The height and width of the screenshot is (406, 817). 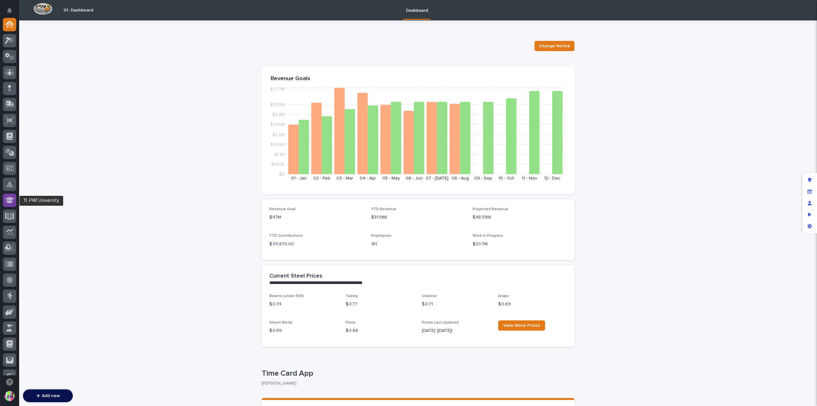 What do you see at coordinates (277, 144) in the screenshot?
I see `tspan: $1.65M` at bounding box center [277, 144].